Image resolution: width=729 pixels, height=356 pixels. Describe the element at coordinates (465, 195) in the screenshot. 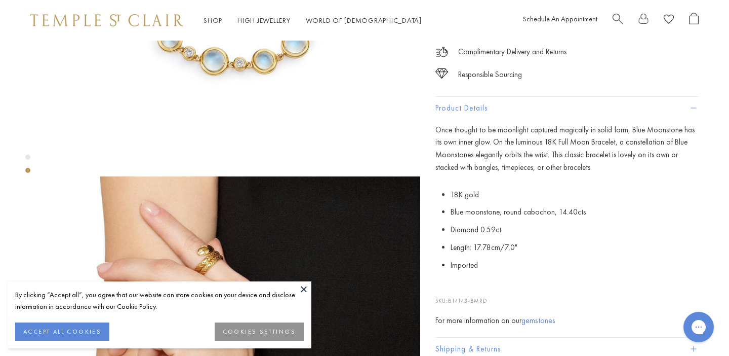

I see `span: 18K gold` at that location.